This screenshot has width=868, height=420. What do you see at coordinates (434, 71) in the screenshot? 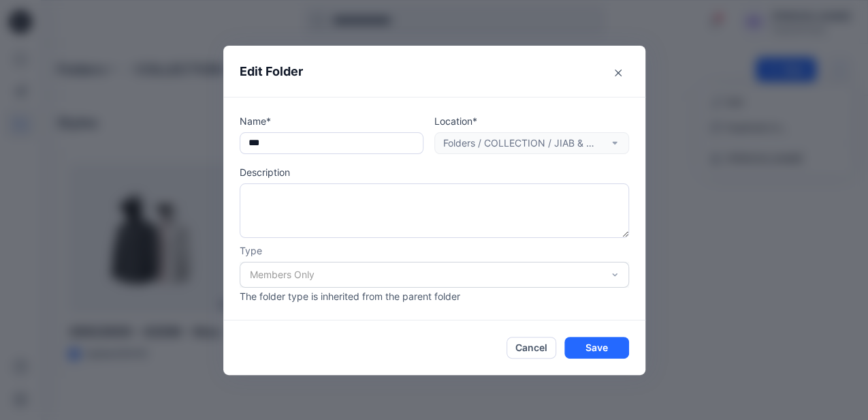
I see `header: Edit Folder` at bounding box center [434, 71].